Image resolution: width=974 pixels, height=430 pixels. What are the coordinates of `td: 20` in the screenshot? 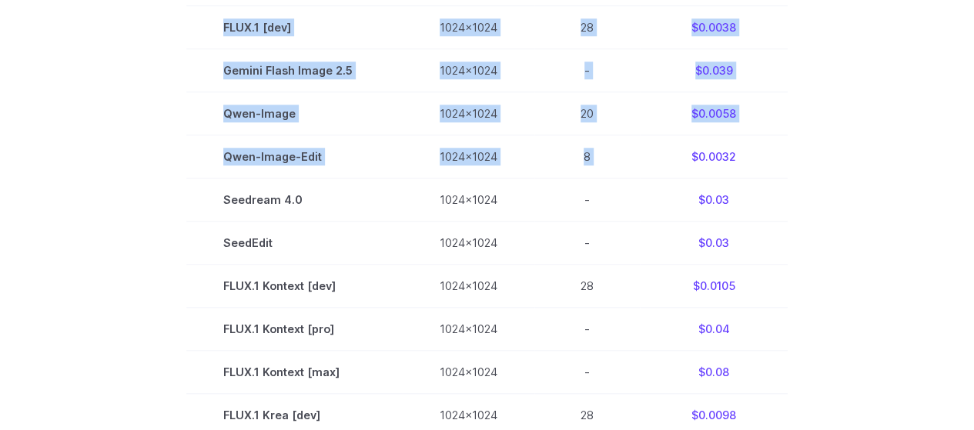 It's located at (587, 113).